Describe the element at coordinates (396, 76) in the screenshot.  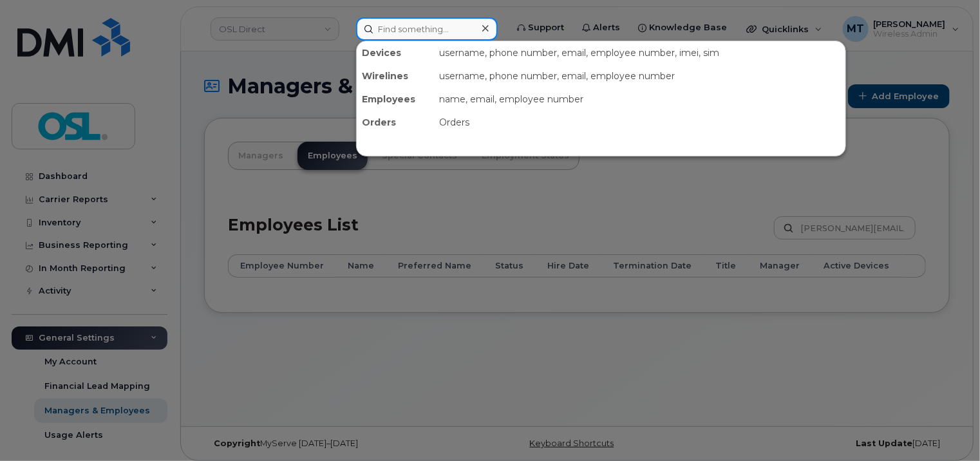
I see `div: Wirelines` at that location.